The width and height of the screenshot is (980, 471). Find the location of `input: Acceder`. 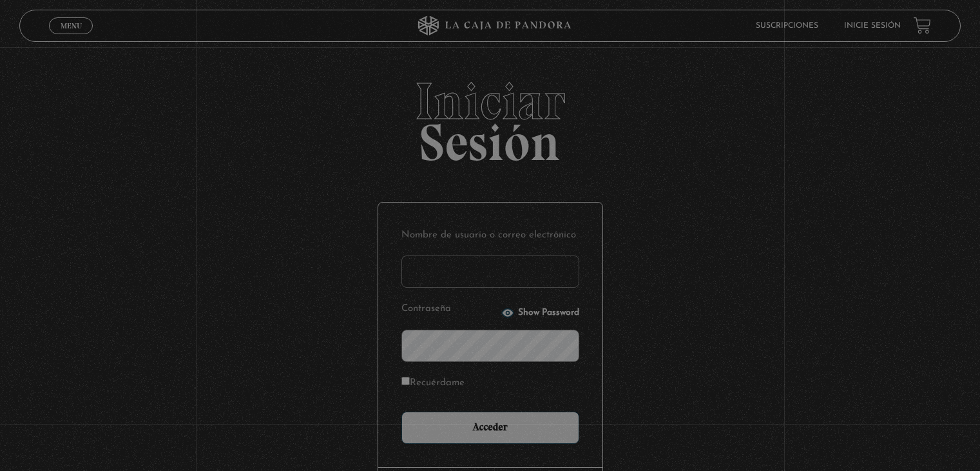

input: Acceder is located at coordinates (490, 428).